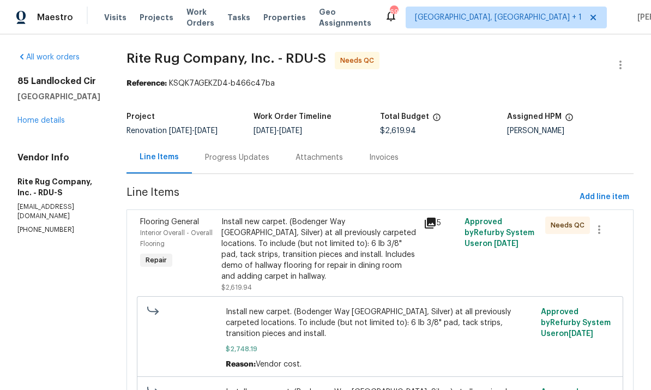 This screenshot has height=390, width=651. Describe the element at coordinates (240, 364) in the screenshot. I see `span: Reason:` at that location.